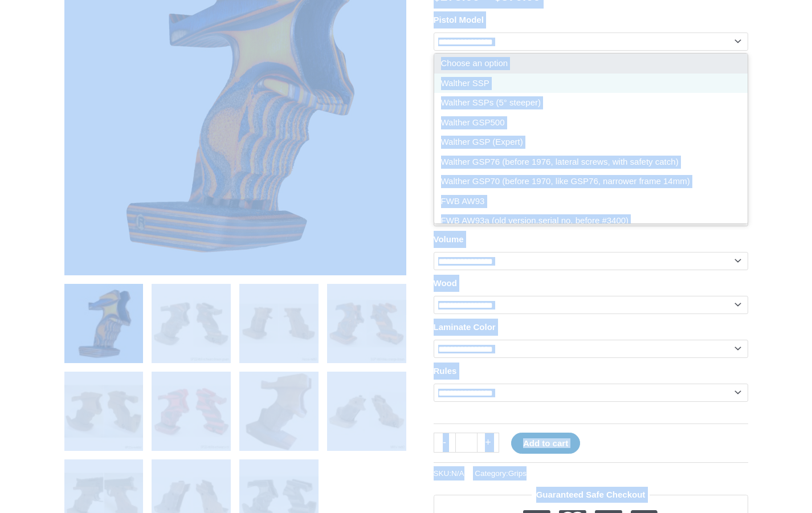 This screenshot has height=513, width=812. Describe the element at coordinates (459, 19) in the screenshot. I see `label: Pistol Model` at that location.